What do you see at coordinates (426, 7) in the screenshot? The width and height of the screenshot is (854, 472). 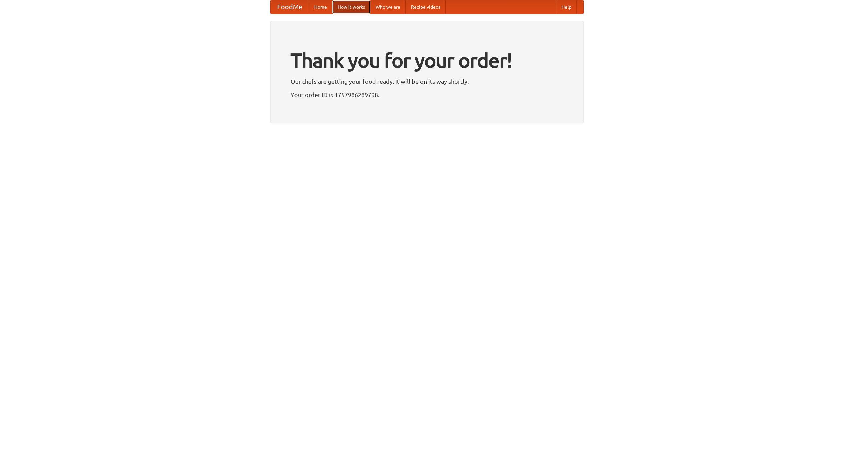 I see `a: Recipe videos` at bounding box center [426, 7].